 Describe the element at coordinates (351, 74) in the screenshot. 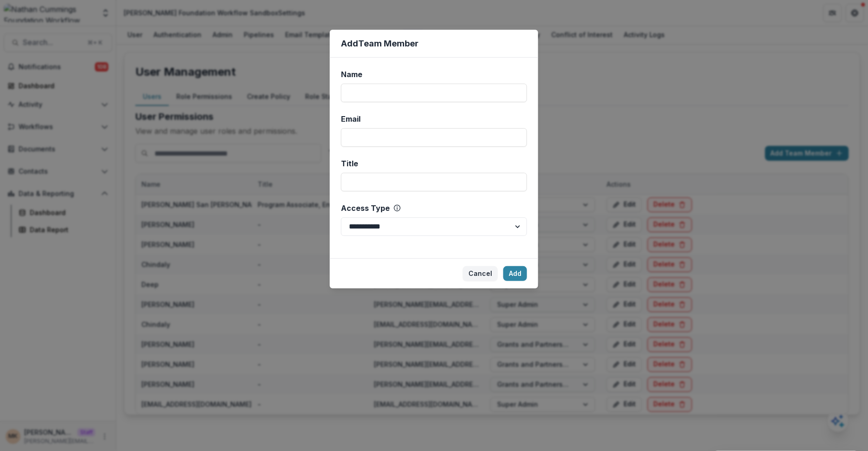

I see `span: Name` at that location.